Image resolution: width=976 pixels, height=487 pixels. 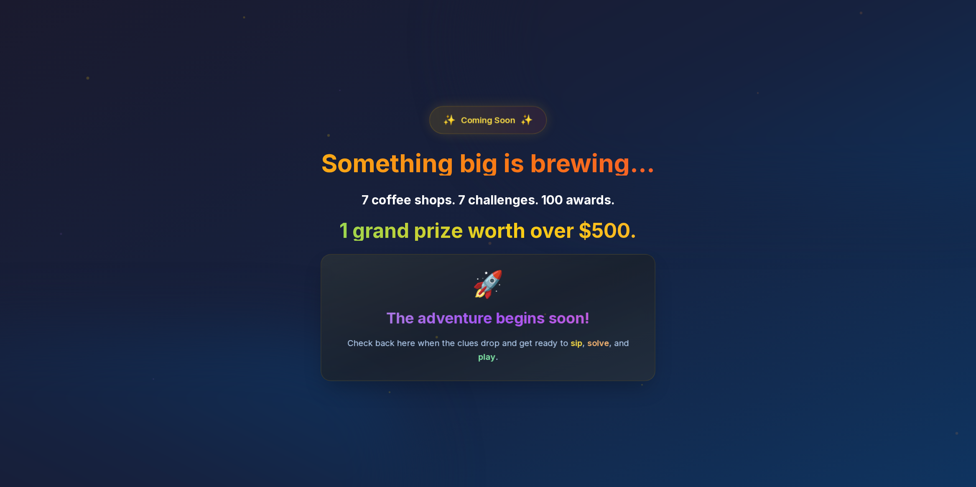 I want to click on p: Check back here when the clues drop and get ready to , , and ., so click(x=488, y=350).